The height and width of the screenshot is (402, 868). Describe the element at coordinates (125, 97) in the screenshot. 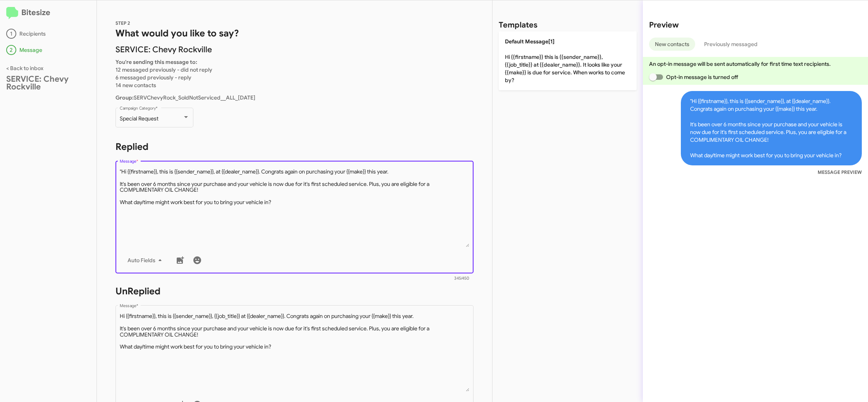

I see `b: Group:` at that location.